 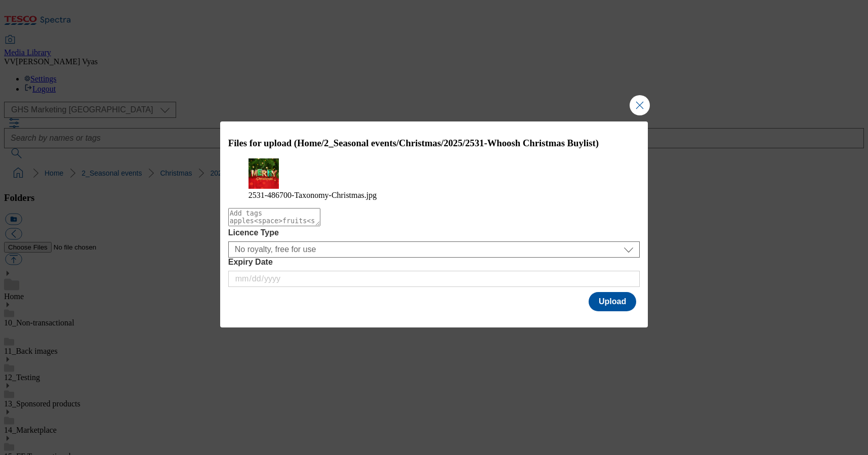 What do you see at coordinates (434, 224) in the screenshot?
I see `div: Modal` at bounding box center [434, 224].